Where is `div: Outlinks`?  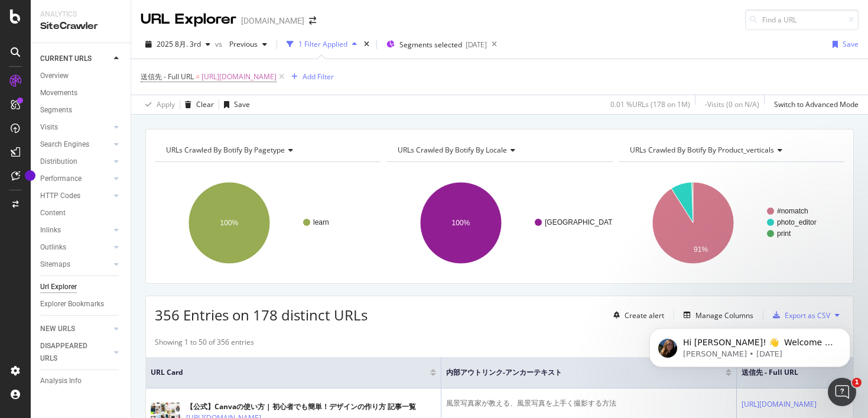 div: Outlinks is located at coordinates (54, 247).